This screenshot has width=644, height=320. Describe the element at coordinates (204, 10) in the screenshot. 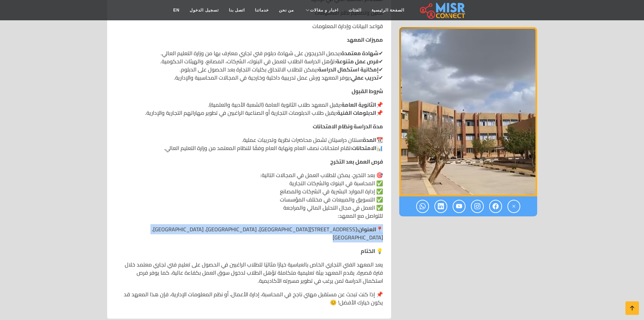

I see `a: تسجيل الدخول` at that location.